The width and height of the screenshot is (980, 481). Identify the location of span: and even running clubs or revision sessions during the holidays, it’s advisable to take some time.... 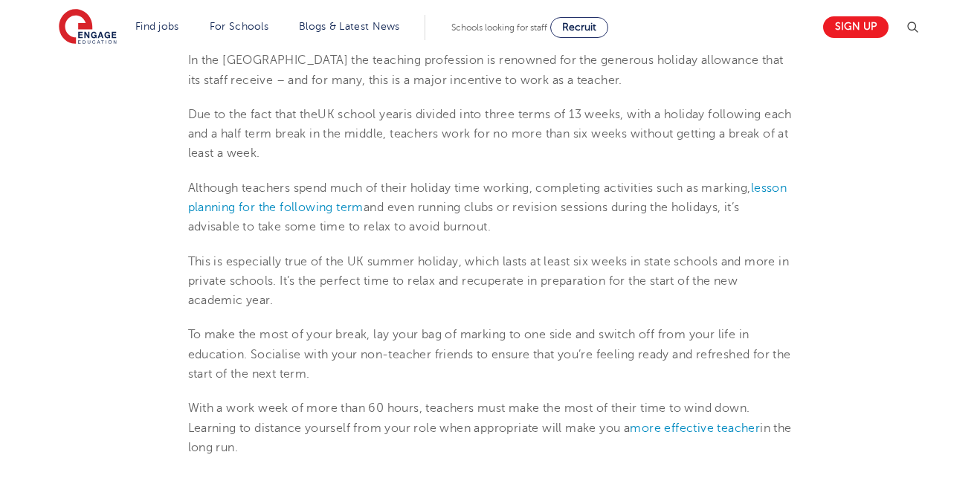
(464, 217).